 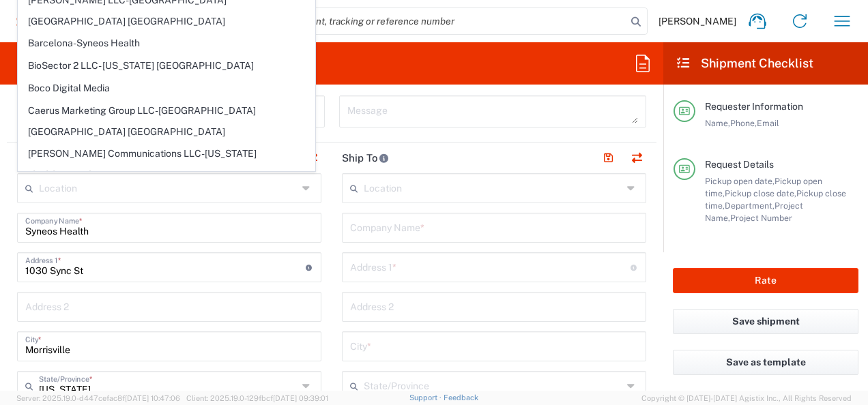 What do you see at coordinates (749, 205) in the screenshot?
I see `span: Department,` at bounding box center [749, 205].